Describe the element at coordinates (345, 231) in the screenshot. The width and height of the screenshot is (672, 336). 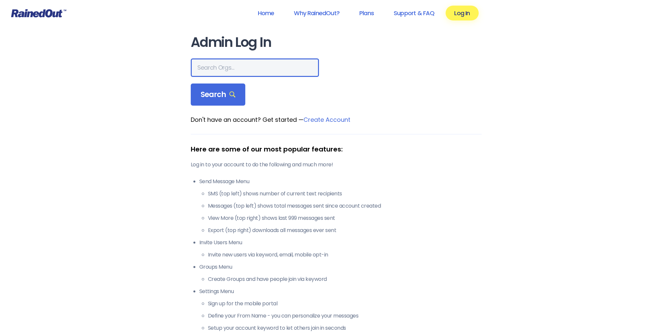
I see `li: Export (top right) downloads all messages ever sent` at that location.